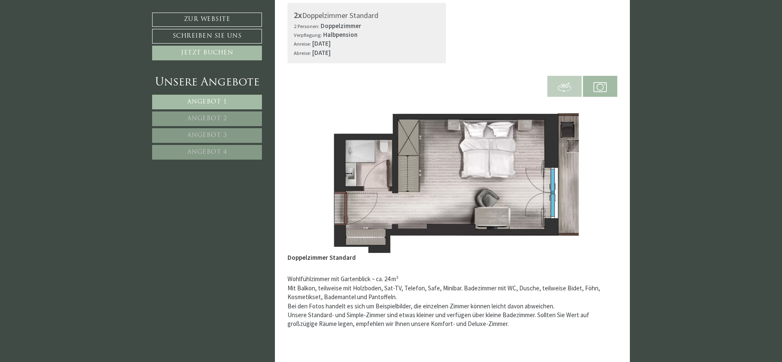 The height and width of the screenshot is (362, 782). I want to click on p: Wohlfühlzimmer mit Gartenblick ~ ca. 24 m² Mit Balkon, teilweise mit Holzboden, Sat-TV, Telefon, ..., so click(452, 301).